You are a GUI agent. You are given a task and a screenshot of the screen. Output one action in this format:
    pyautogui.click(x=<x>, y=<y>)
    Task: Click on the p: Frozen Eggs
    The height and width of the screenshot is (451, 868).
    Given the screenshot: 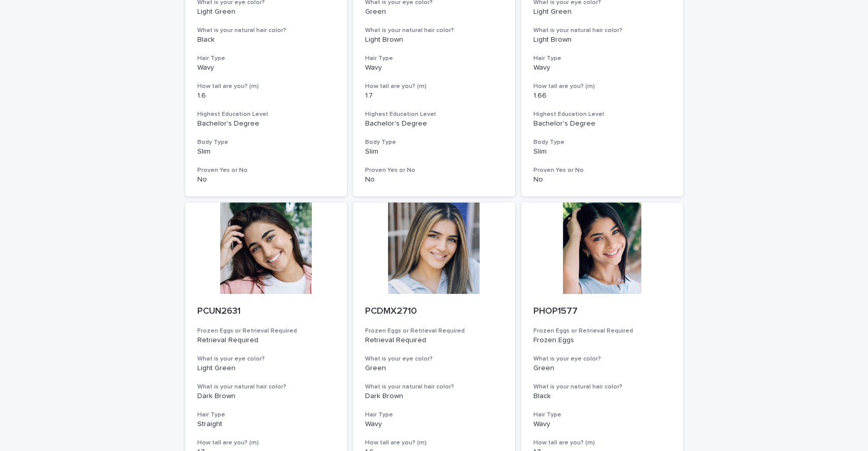 What is the action you would take?
    pyautogui.click(x=602, y=341)
    